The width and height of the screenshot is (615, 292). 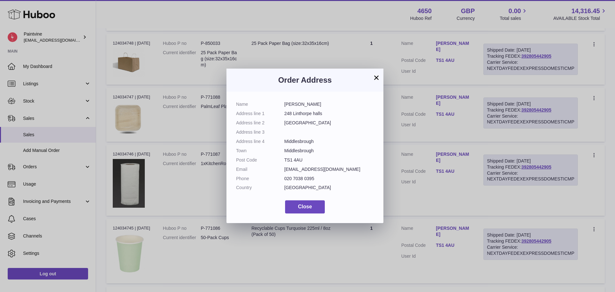 What do you see at coordinates (305, 206) in the screenshot?
I see `span: Close` at bounding box center [305, 206].